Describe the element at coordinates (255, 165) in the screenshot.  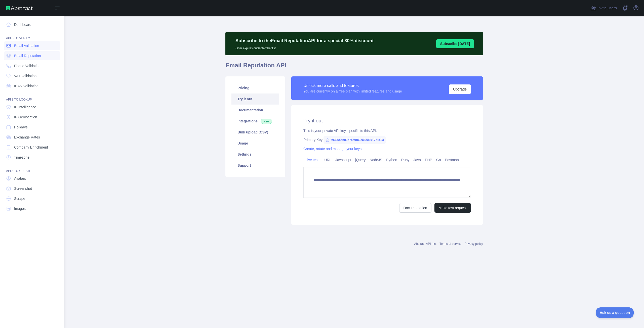
I see `a: Support` at that location.